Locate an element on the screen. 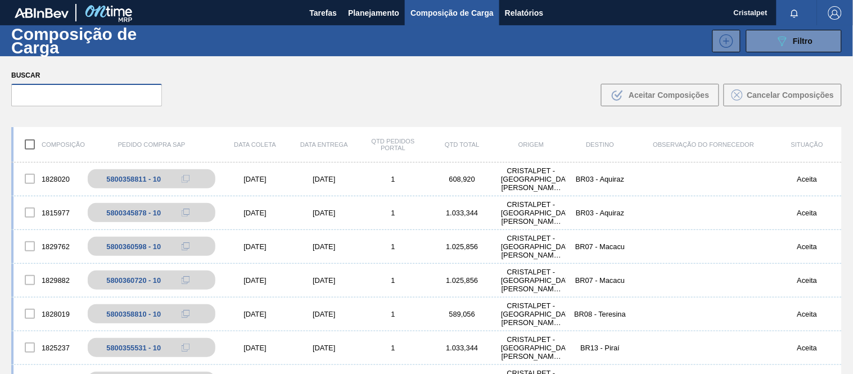 The image size is (853, 374). div: 1828020 is located at coordinates (48, 179).